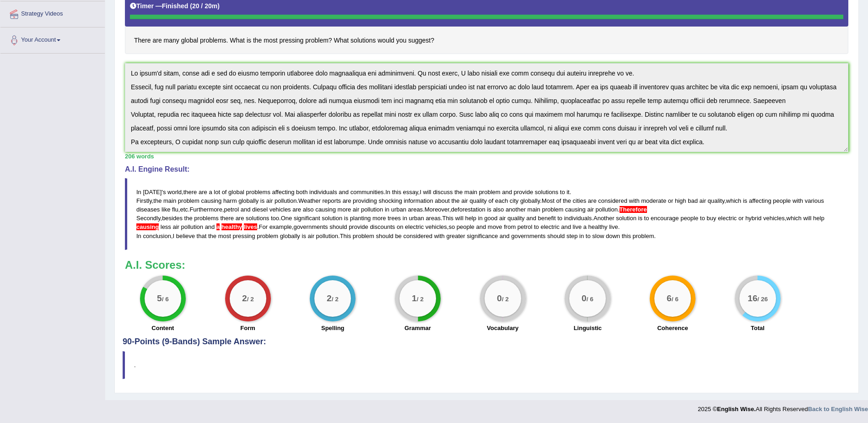  Describe the element at coordinates (382, 227) in the screenshot. I see `span: discounts` at that location.